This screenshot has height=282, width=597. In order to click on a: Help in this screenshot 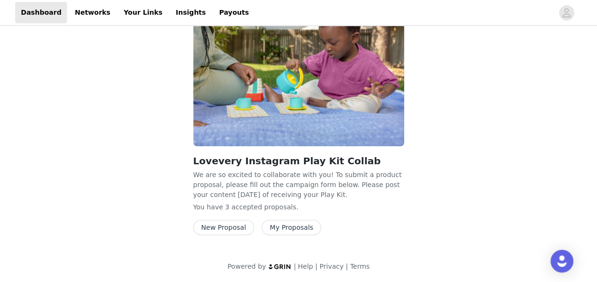, I will do `click(306, 267)`.